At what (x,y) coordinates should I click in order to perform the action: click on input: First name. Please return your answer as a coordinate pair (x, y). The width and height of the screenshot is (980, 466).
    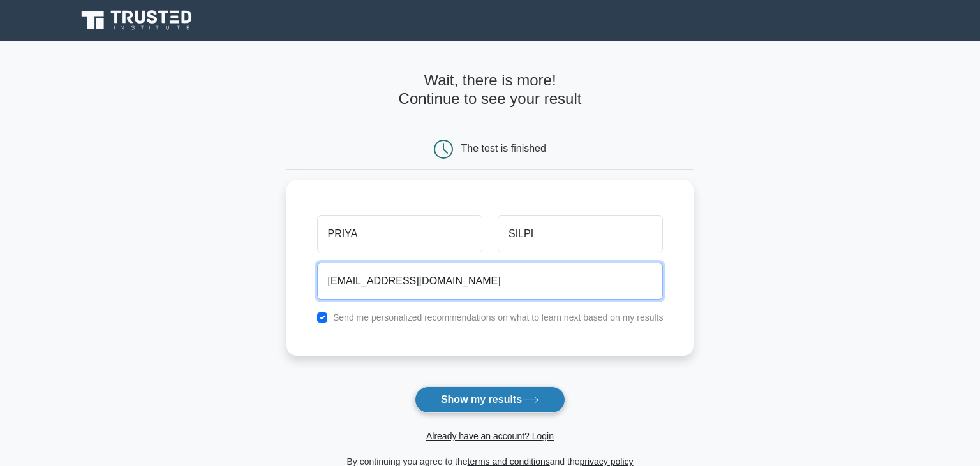
    Looking at the image, I should click on (399, 234).